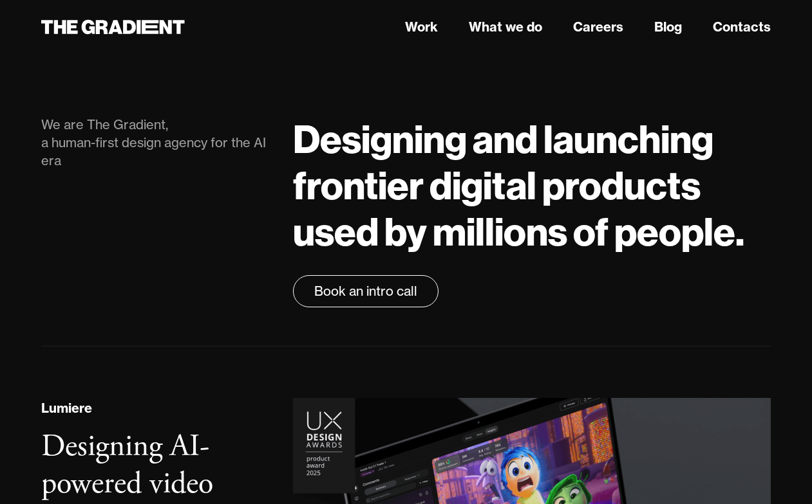 Image resolution: width=812 pixels, height=504 pixels. What do you see at coordinates (421, 27) in the screenshot?
I see `a: Work` at bounding box center [421, 27].